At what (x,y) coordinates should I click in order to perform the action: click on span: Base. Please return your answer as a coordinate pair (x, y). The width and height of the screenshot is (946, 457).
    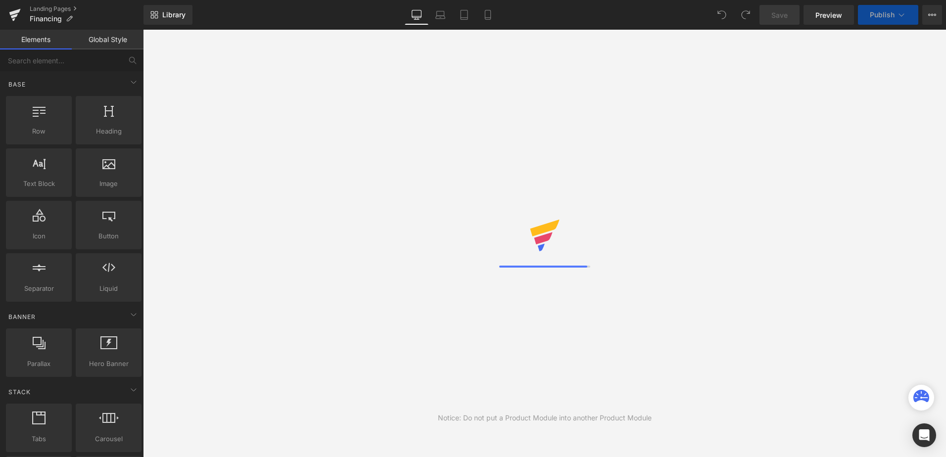
    Looking at the image, I should click on (17, 84).